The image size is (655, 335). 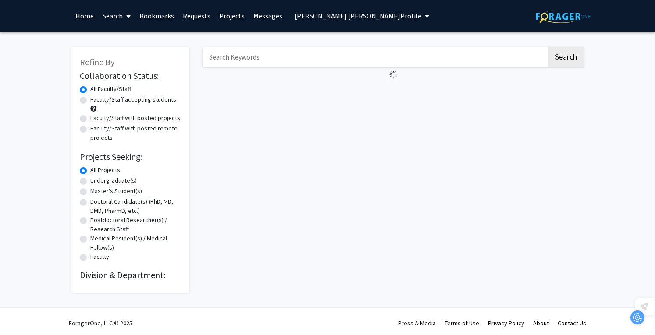 What do you see at coordinates (572, 324) in the screenshot?
I see `a: Contact Us` at bounding box center [572, 324].